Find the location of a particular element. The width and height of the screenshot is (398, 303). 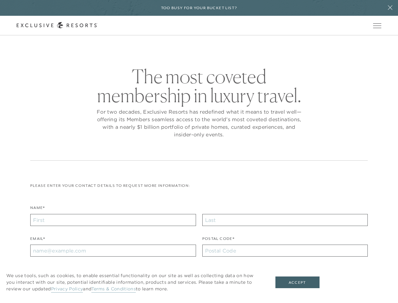

p: For two decades, Exclusive Resorts has redefined what it means to travel well—offering its Member... is located at coordinates (199, 123).